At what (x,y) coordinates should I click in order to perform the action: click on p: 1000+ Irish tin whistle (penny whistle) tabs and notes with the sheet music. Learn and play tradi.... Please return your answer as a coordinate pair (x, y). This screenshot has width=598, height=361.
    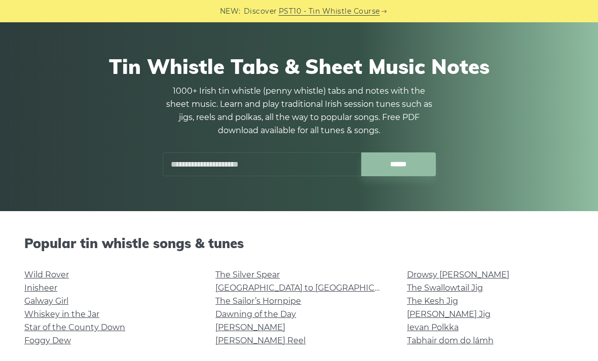
    Looking at the image, I should click on (299, 111).